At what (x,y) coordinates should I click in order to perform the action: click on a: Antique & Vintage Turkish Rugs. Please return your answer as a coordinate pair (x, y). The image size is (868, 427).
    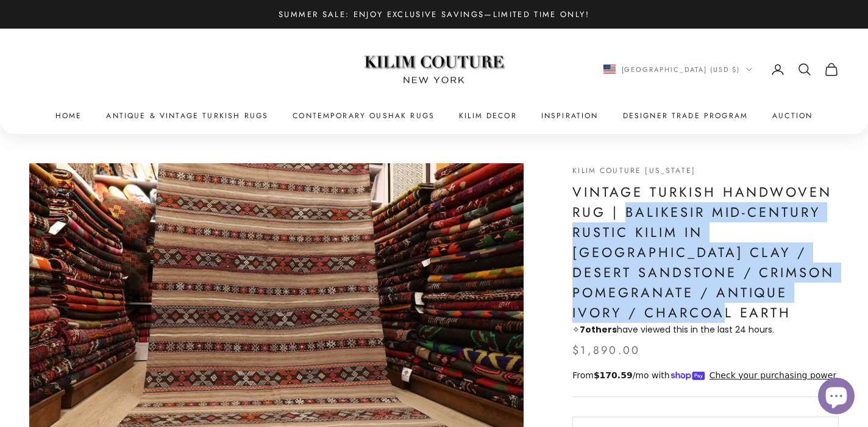
    Looking at the image, I should click on (187, 116).